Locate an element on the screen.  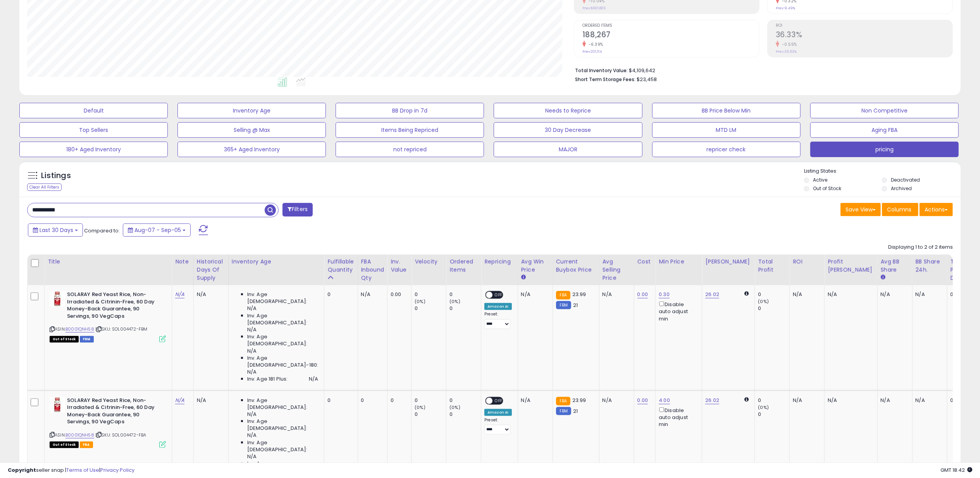
div: Displaying 1 to 2 of 2 items is located at coordinates (920, 247).